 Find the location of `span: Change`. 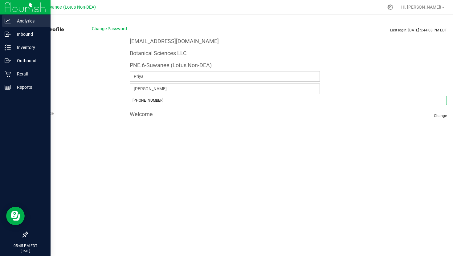

span: Change is located at coordinates (440, 116).